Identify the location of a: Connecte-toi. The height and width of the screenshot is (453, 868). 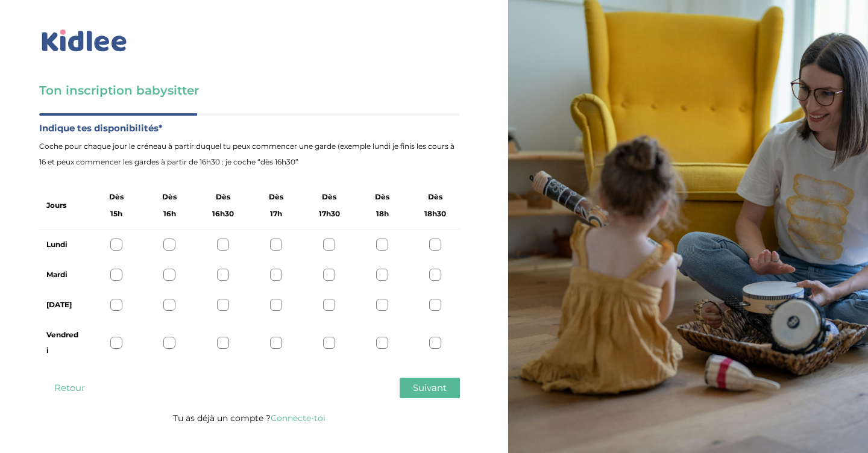
(298, 418).